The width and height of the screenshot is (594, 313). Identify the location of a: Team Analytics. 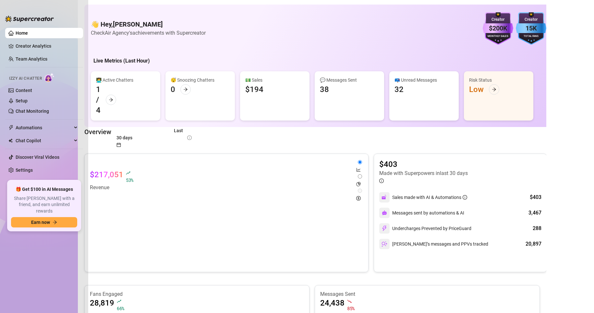
(31, 59).